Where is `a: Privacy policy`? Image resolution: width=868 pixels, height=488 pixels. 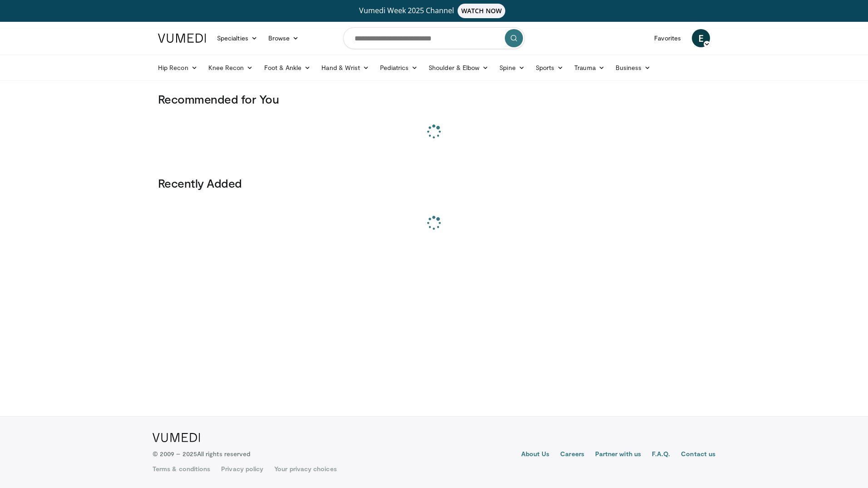
a: Privacy policy is located at coordinates (242, 469).